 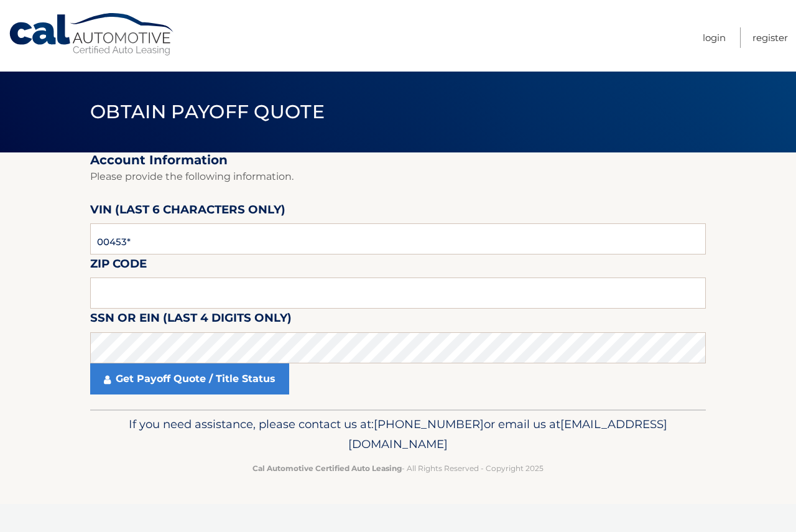 I want to click on p: If you need assistance, please contact us at: or email us at, so click(x=398, y=434).